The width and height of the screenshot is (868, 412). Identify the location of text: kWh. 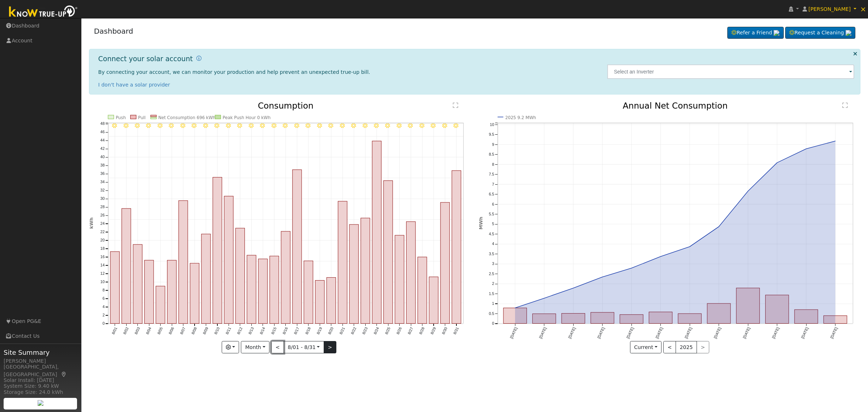
(91, 223).